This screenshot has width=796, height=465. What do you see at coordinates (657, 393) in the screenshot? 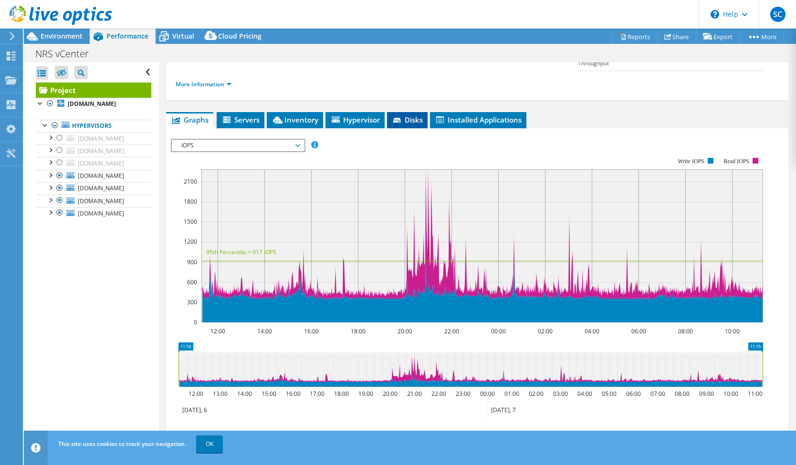
I see `text: 07:00` at bounding box center [657, 393].